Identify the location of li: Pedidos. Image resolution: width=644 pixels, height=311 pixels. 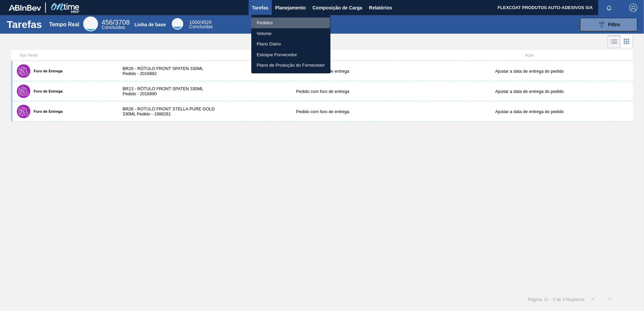
(291, 23).